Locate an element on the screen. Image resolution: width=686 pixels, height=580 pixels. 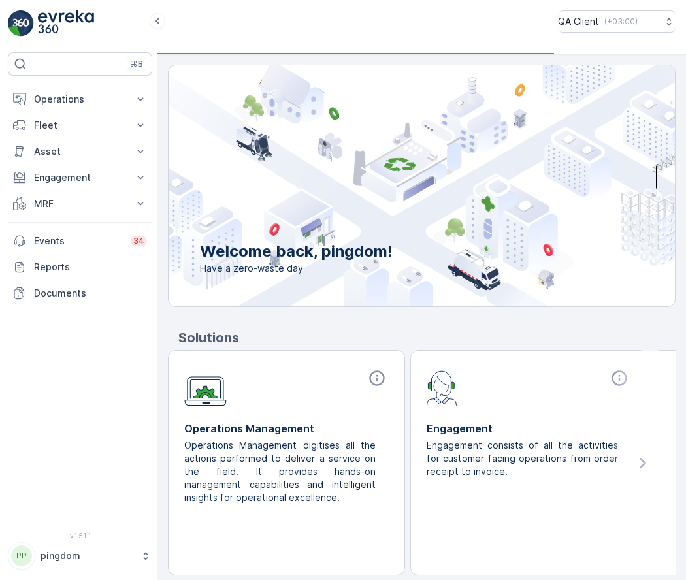
p: Events is located at coordinates (78, 241).